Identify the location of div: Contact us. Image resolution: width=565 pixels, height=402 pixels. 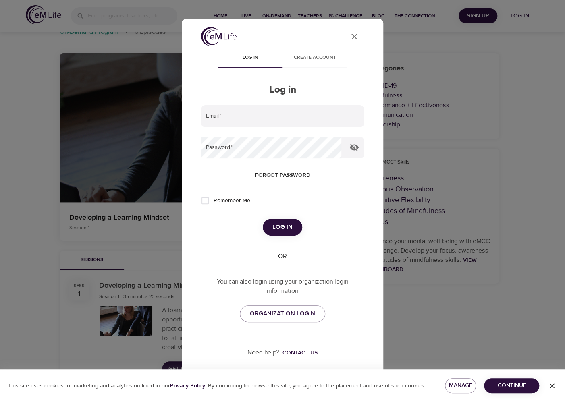
(300, 353).